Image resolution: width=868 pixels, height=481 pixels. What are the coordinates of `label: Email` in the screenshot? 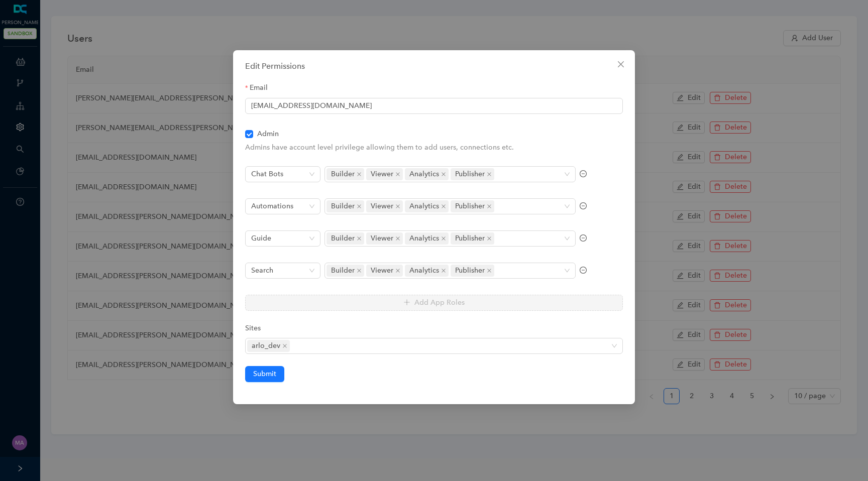 It's located at (260, 88).